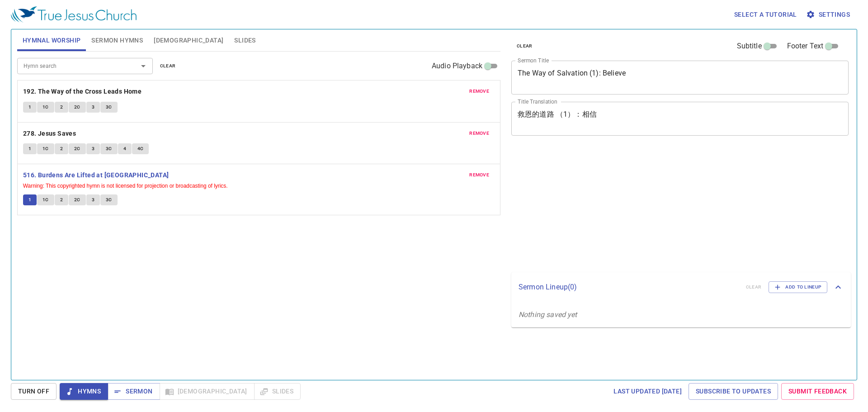 Image resolution: width=868 pixels, height=412 pixels. What do you see at coordinates (681, 287) in the screenshot?
I see `div: Sermon Lineup(0)clearAdd to Lineup` at bounding box center [681, 287].